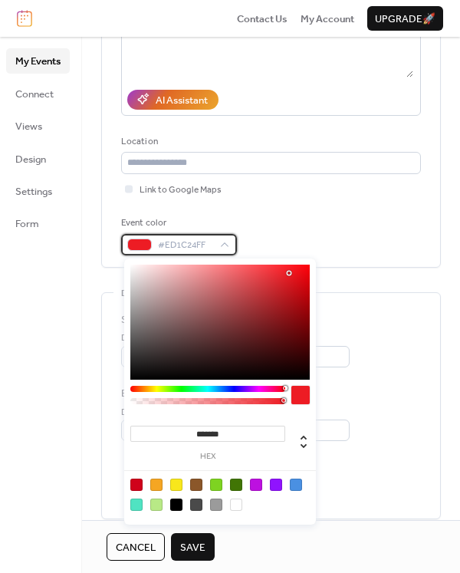 Image resolution: width=460 pixels, height=573 pixels. Describe the element at coordinates (38, 61) in the screenshot. I see `span: My Events` at that location.